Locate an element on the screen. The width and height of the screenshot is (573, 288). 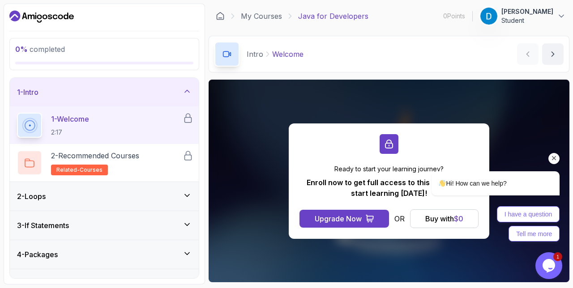
button: 2-Recommended Coursesrelated-courses is located at coordinates (104, 163).